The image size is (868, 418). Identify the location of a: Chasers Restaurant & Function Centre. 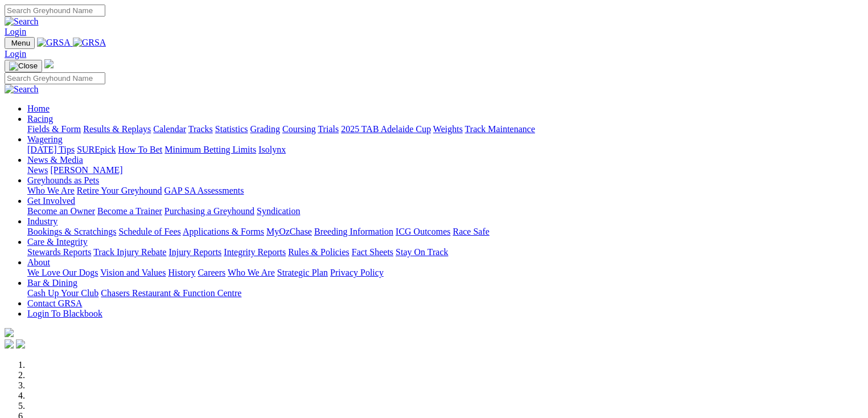
(171, 292).